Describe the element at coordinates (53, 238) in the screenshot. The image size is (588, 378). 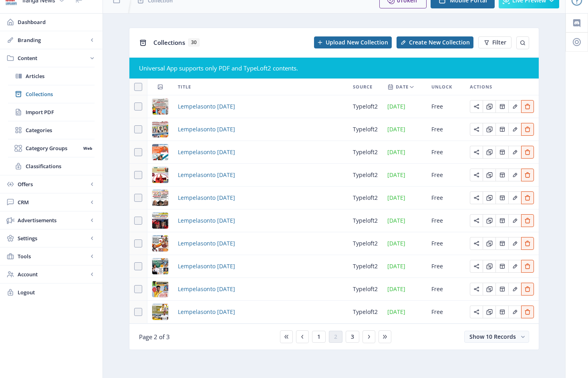
I see `span: Settings` at that location.